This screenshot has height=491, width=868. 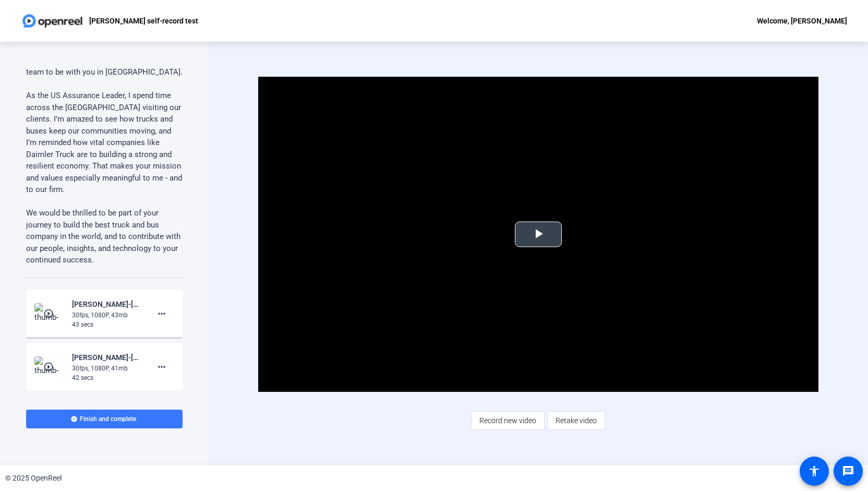 What do you see at coordinates (508, 421) in the screenshot?
I see `button: Record new video` at bounding box center [508, 421].